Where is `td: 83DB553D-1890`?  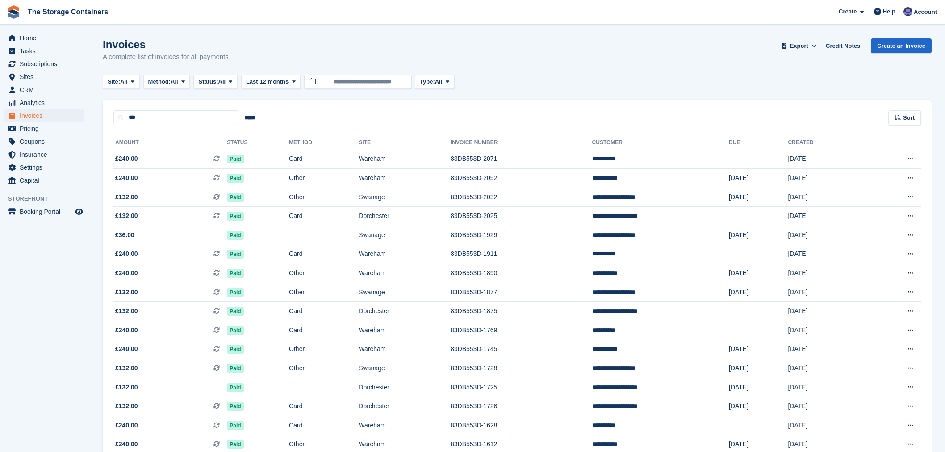 td: 83DB553D-1890 is located at coordinates (521, 273).